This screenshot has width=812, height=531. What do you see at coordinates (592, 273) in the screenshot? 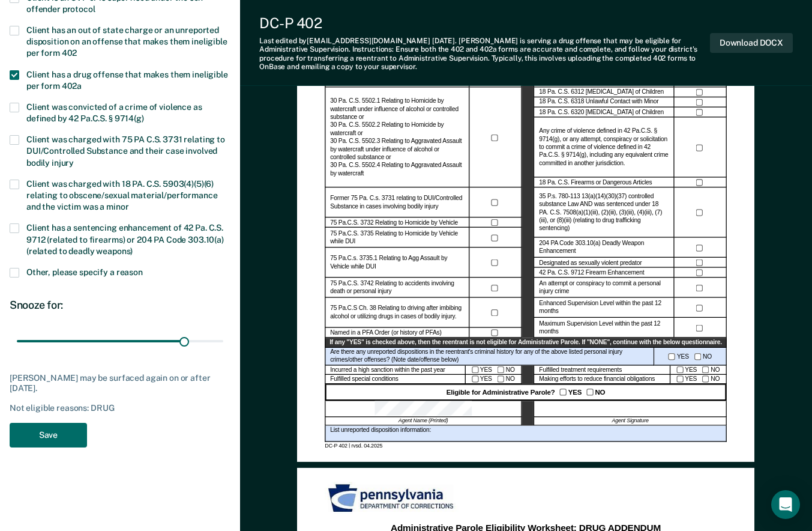
I see `label: 42 Pa. C.S. 9712 Firearm Enhancement` at bounding box center [592, 273].